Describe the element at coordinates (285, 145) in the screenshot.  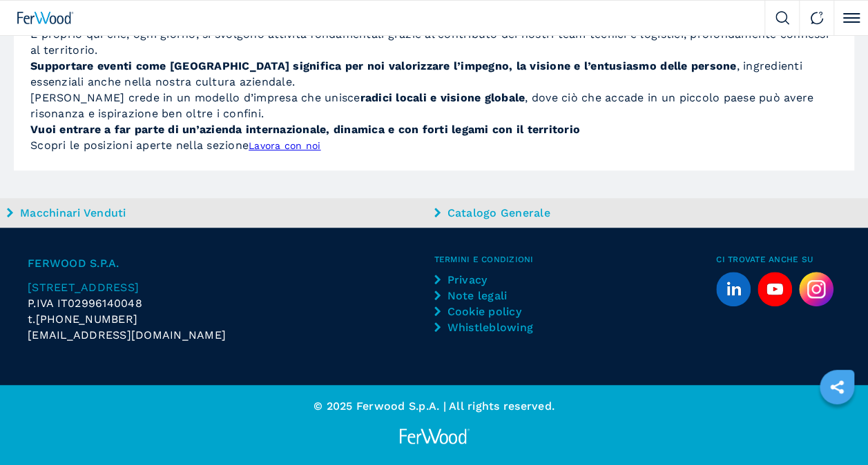
I see `a: Lavora con noi` at that location.